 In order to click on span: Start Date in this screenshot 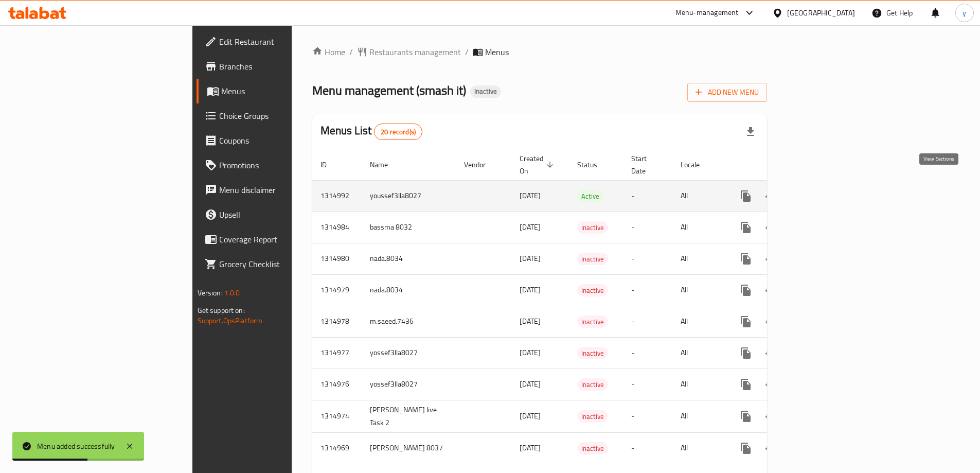, I will do `click(646, 165)`.